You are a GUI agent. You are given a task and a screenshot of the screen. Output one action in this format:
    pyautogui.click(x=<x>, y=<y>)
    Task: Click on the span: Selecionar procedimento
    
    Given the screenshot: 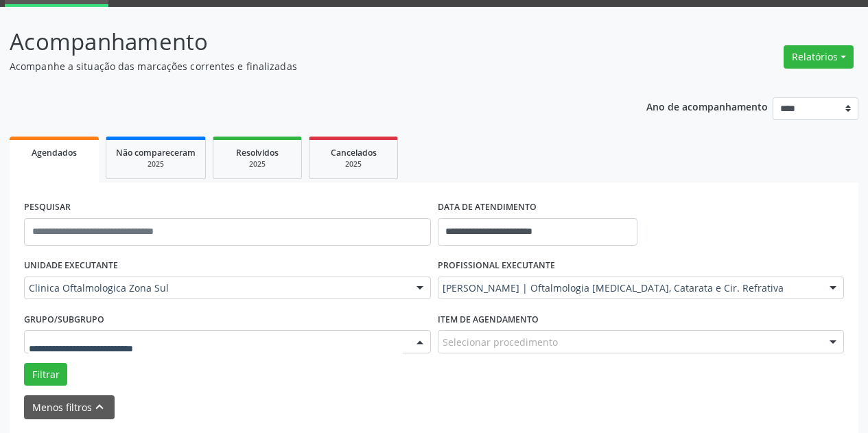 What is the action you would take?
    pyautogui.click(x=500, y=342)
    